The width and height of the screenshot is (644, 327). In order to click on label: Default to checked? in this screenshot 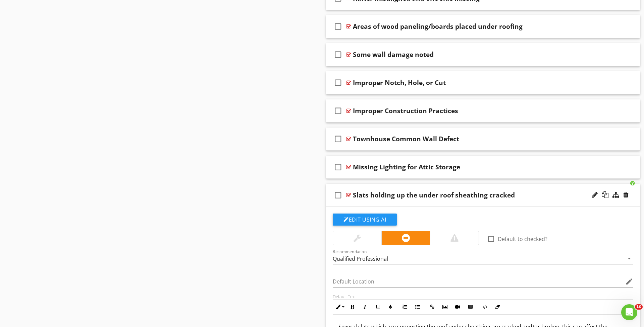, I will do `click(523, 239)`.